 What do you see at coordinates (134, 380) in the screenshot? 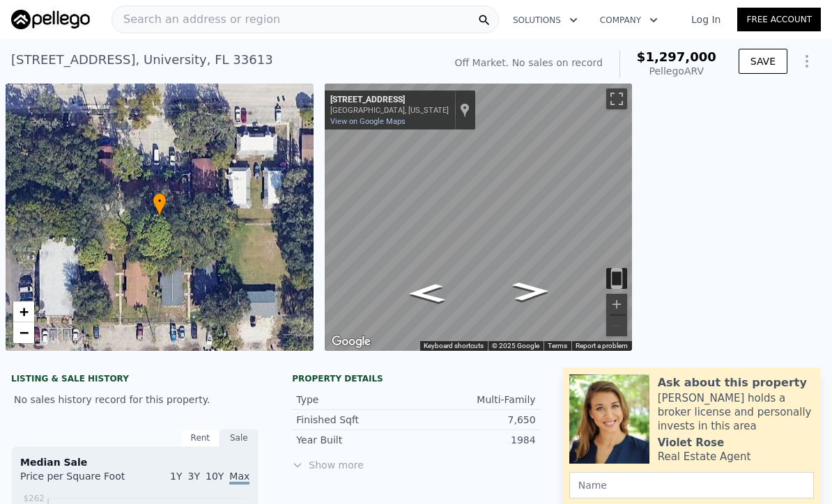
I see `div: LISTING & SALE HISTORY` at bounding box center [134, 380].